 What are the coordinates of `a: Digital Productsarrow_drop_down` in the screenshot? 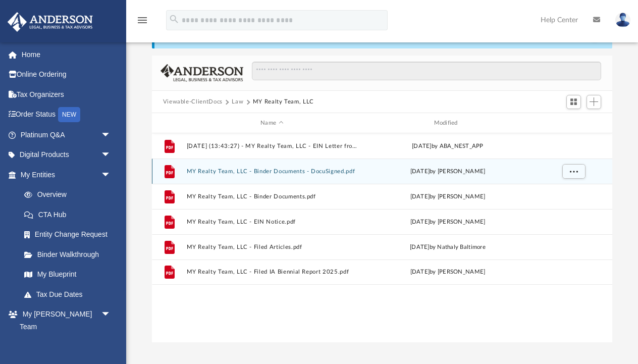 It's located at (67, 155).